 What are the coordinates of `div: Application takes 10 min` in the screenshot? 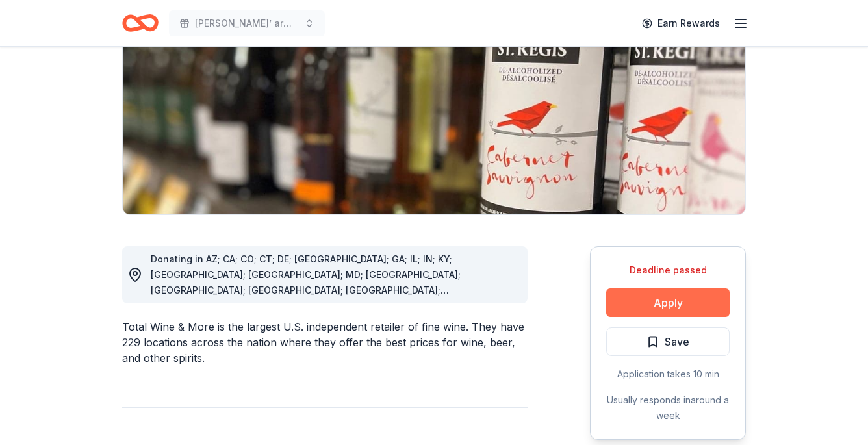 It's located at (668, 374).